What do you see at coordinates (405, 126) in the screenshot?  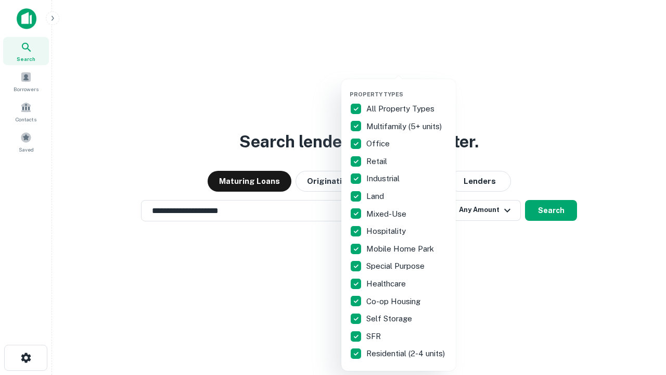 I see `p: Multifamily (5+ units)` at bounding box center [405, 126].